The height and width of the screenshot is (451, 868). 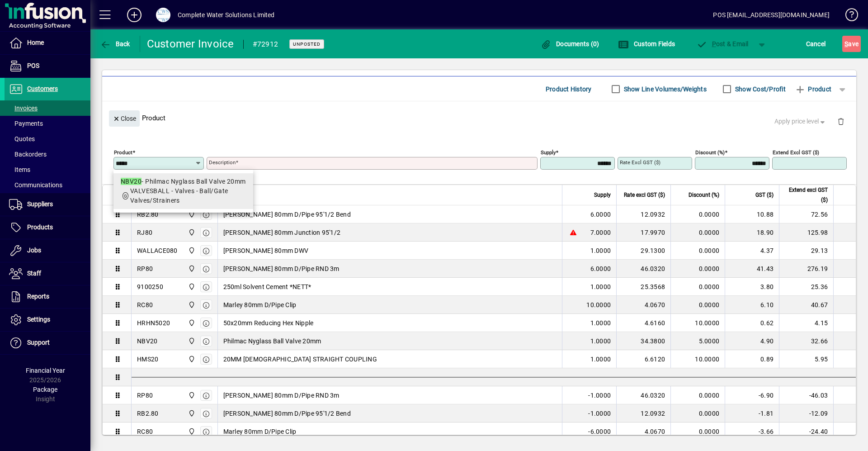 I want to click on td: 0.62, so click(x=751, y=323).